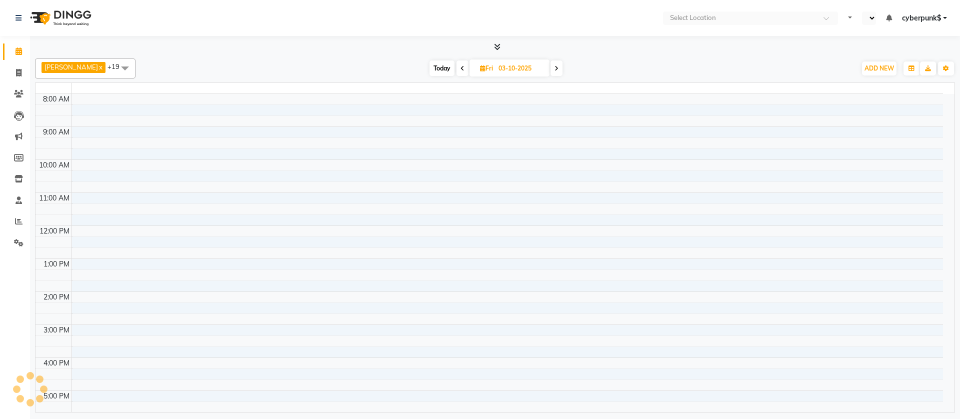 This screenshot has height=419, width=960. I want to click on div: 4:00 PM, so click(56, 363).